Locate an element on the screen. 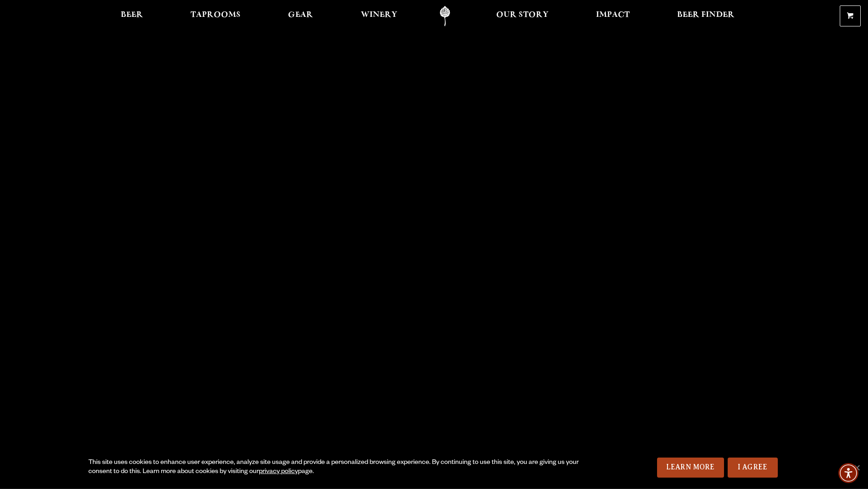  span: Our Story is located at coordinates (522, 15).